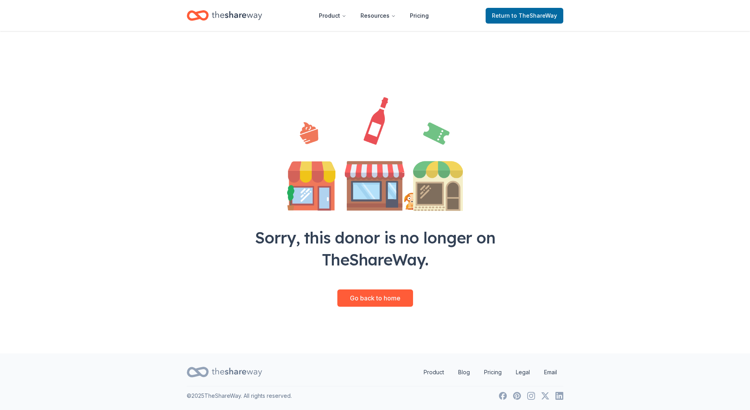  I want to click on button: Resources, so click(378, 16).